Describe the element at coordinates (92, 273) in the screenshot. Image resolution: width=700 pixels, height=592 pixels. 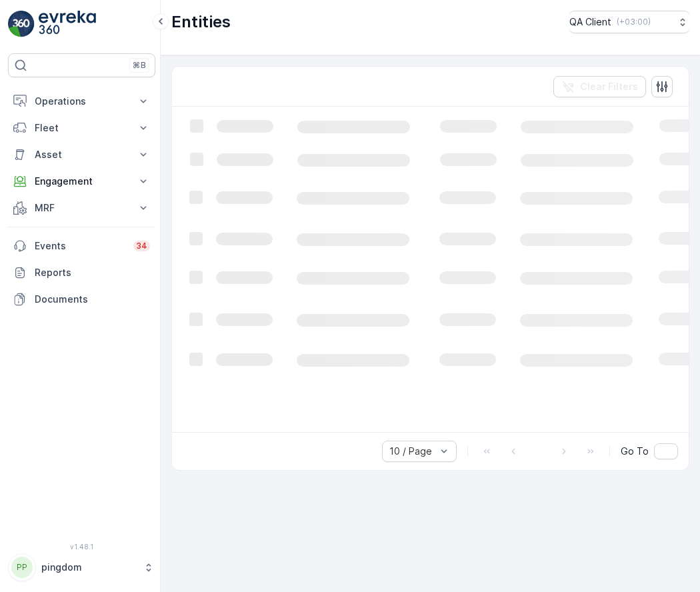
I see `p: Reports` at that location.